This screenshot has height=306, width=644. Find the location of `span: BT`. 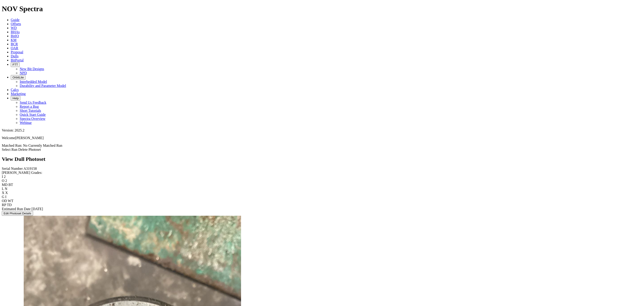

span: BT is located at coordinates (11, 184).